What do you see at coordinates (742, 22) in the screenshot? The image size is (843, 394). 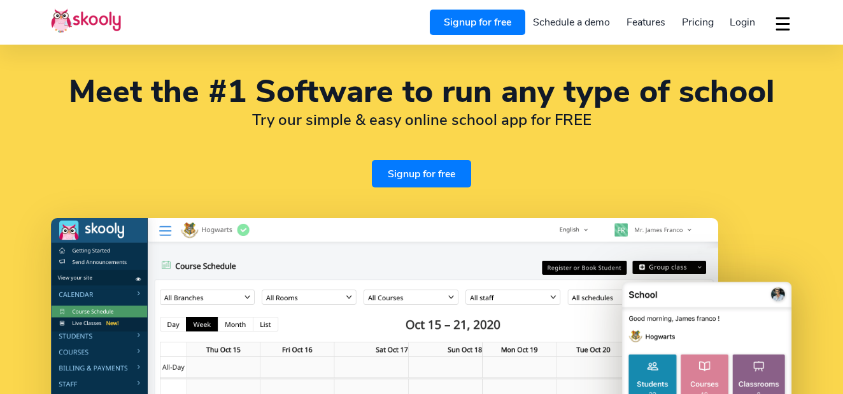 I see `span: Login` at bounding box center [742, 22].